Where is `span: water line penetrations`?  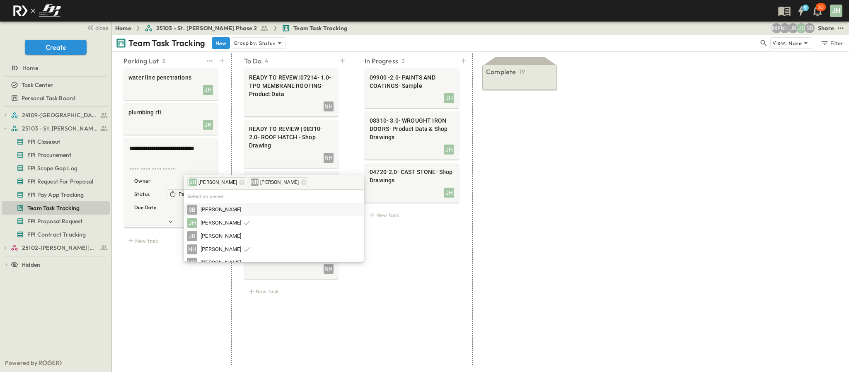
span: water line penetrations is located at coordinates (171, 77).